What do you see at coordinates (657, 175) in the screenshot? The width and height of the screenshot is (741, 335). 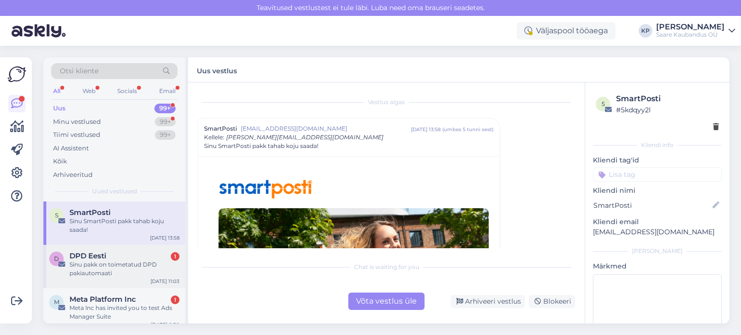 I see `input: Lisa tag` at bounding box center [657, 175].